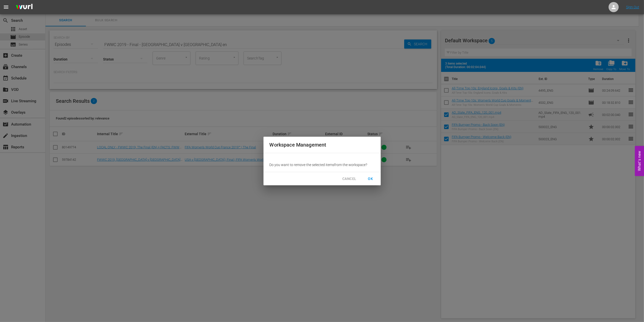  What do you see at coordinates (640, 161) in the screenshot?
I see `button: Open Feedback Widget` at bounding box center [640, 161].